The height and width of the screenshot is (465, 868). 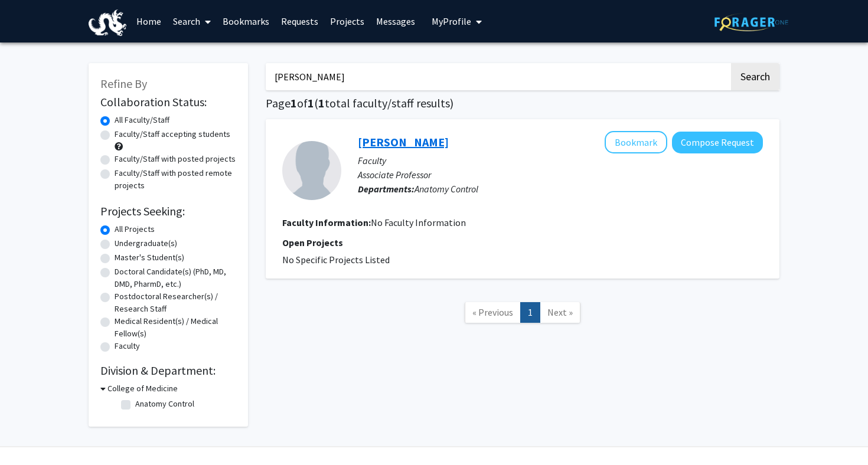 What do you see at coordinates (299, 21) in the screenshot?
I see `a: Requests` at bounding box center [299, 21].